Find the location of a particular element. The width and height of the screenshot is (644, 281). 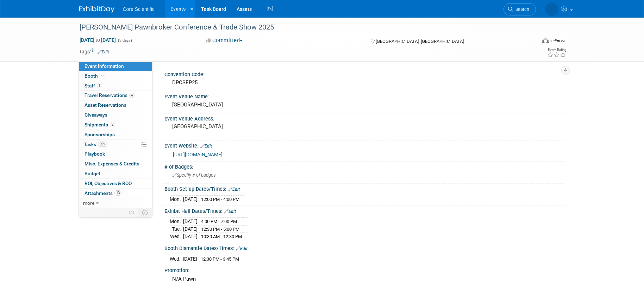

i: Booth reservation complete is located at coordinates (103, 75).